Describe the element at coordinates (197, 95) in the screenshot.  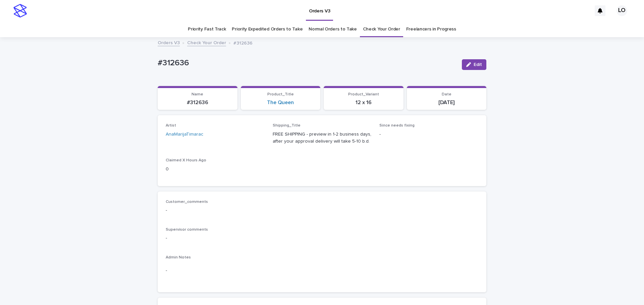
I see `span: Name` at that location.